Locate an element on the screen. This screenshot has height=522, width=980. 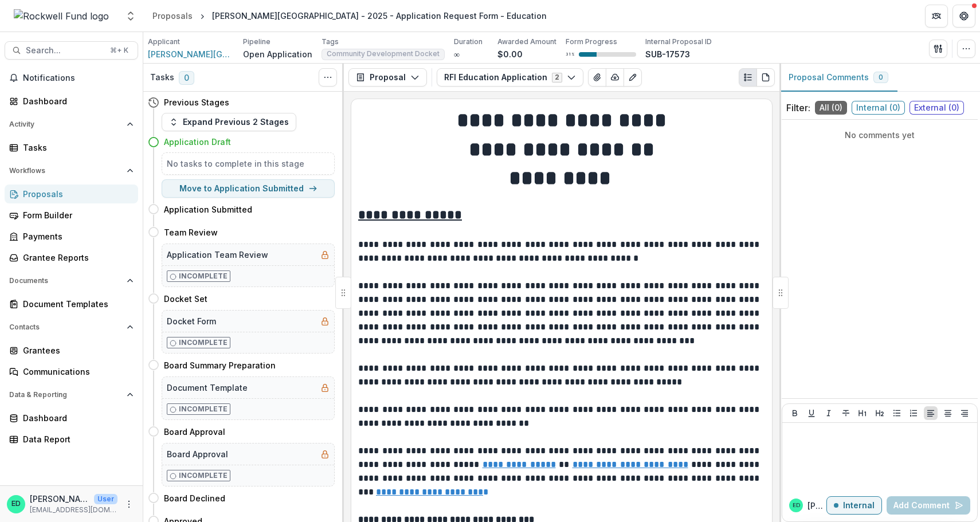
button: Proposal Comments is located at coordinates (838, 78).